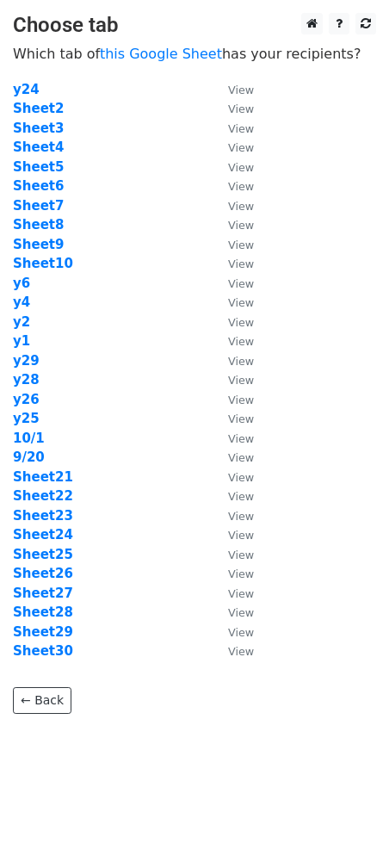  I want to click on a: y6, so click(22, 283).